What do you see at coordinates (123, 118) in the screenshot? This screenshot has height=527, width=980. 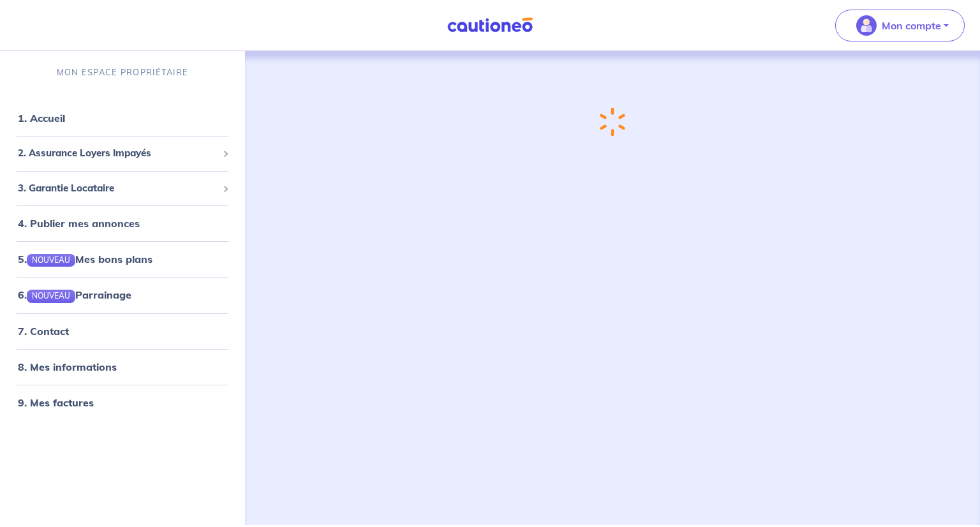 I see `div: 1. Accueil` at bounding box center [123, 118].